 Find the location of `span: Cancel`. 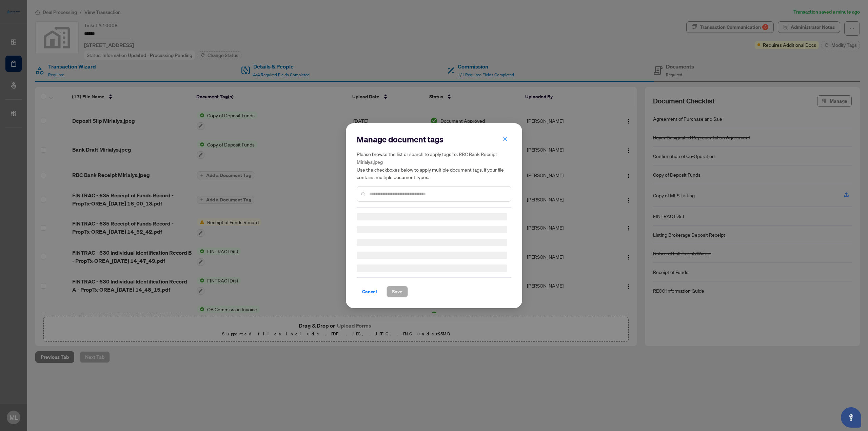

span: Cancel is located at coordinates (370, 292).